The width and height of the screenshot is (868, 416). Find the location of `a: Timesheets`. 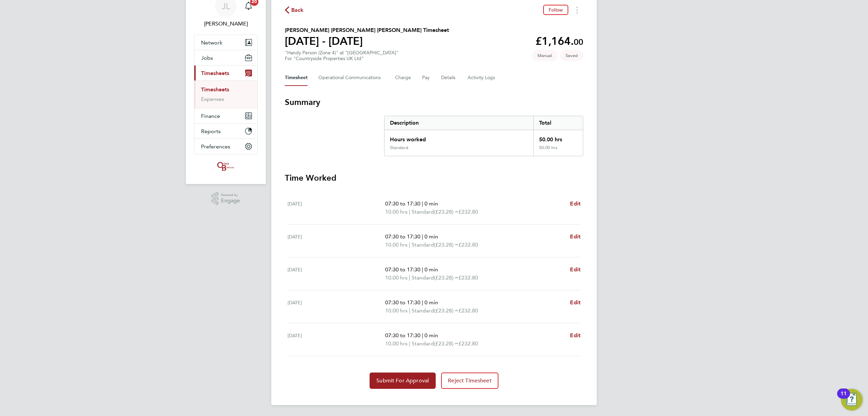

a: Timesheets is located at coordinates (215, 89).